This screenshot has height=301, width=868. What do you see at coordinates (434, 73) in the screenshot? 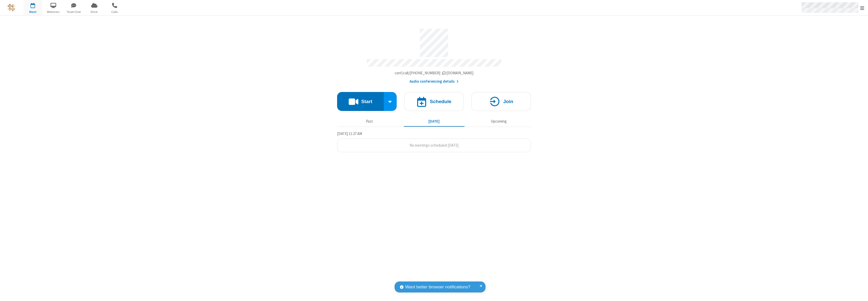
I see `span: Copy my meeting room link` at bounding box center [434, 73].